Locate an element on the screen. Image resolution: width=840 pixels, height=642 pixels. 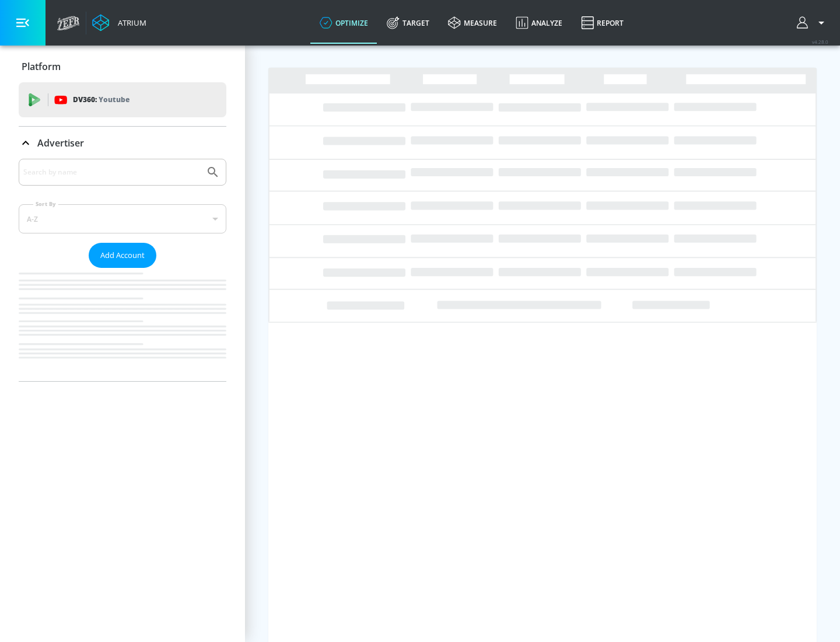
input: Search by name is located at coordinates (111, 172).